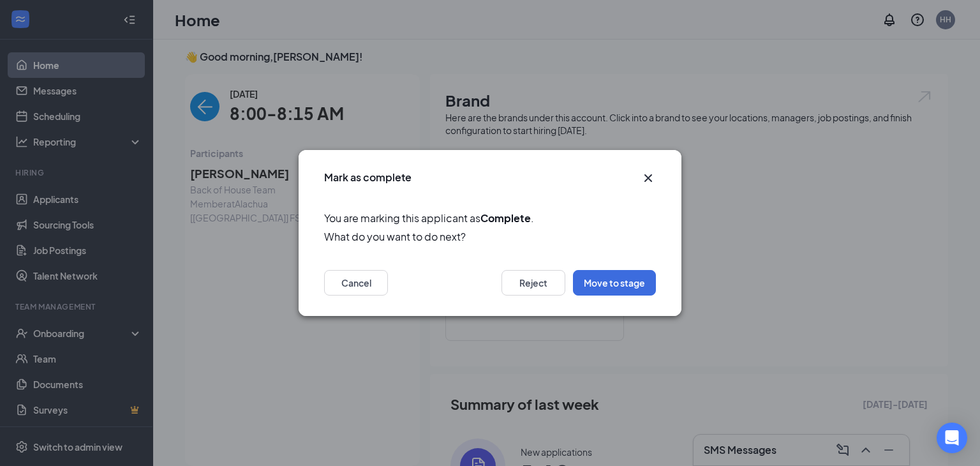  What do you see at coordinates (649, 178) in the screenshot?
I see `svg: Cross` at bounding box center [649, 178].